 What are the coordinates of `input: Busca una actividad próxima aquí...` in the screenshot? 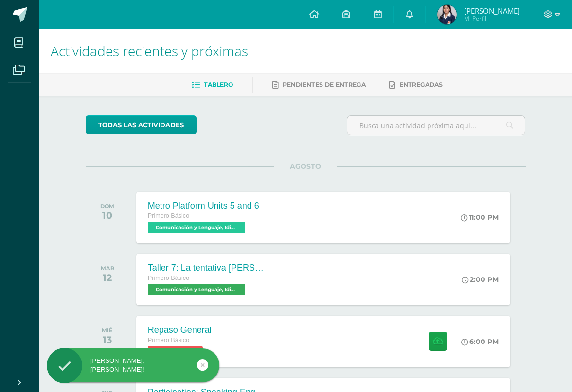 It's located at (436, 125).